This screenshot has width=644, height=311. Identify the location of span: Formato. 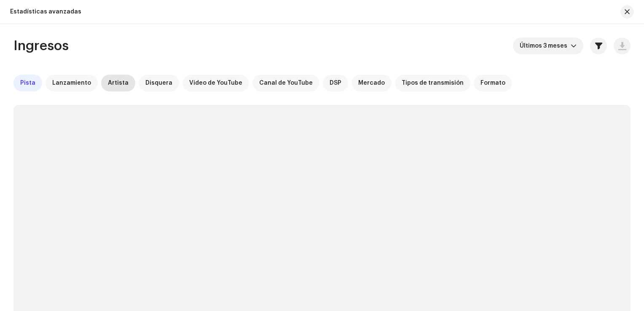
(492, 83).